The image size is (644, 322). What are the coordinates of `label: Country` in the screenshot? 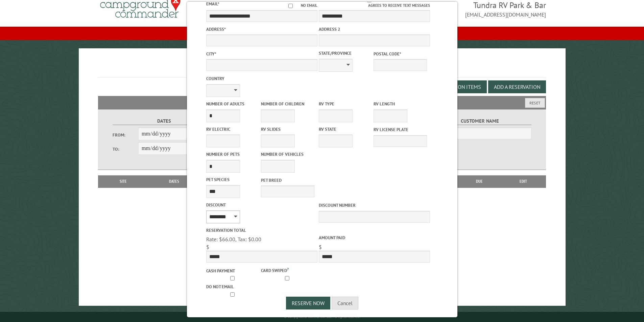 It's located at (262, 79).